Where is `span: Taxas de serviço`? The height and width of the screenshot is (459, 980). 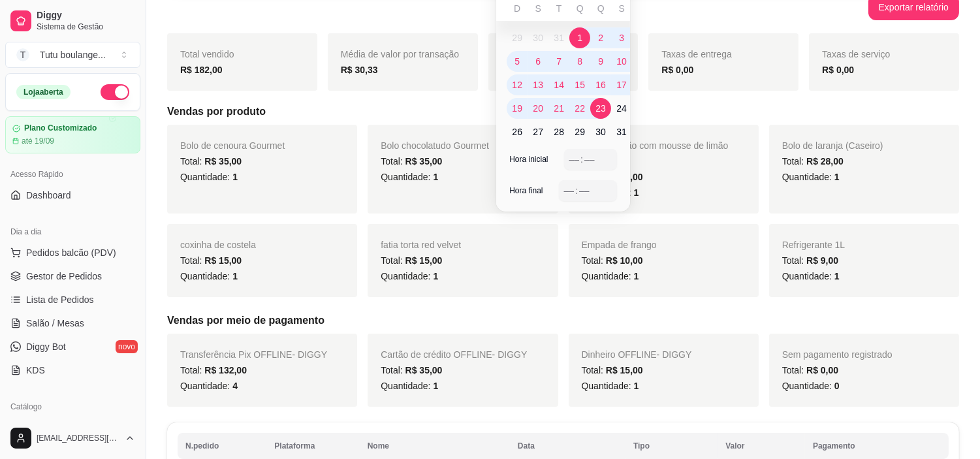
span: Taxas de serviço is located at coordinates (856, 54).